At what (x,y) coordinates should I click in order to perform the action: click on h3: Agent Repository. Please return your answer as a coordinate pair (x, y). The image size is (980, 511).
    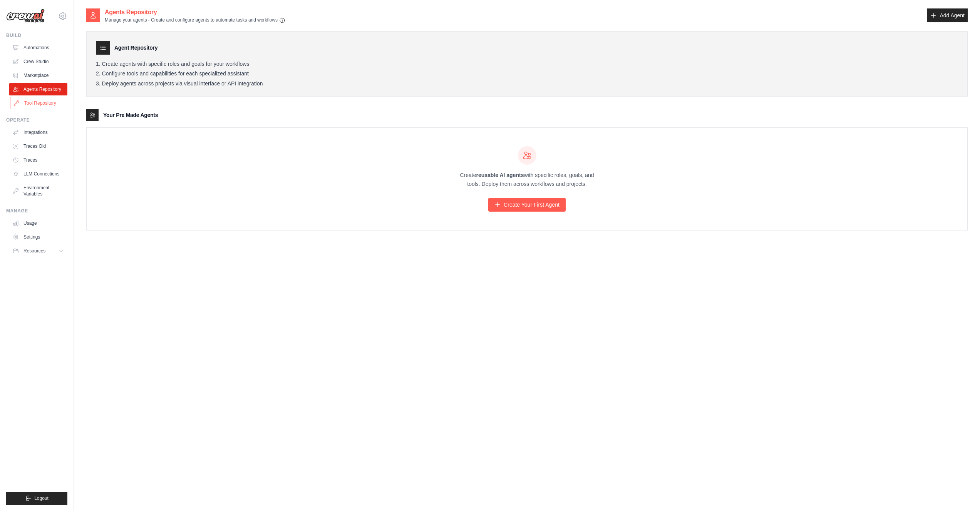
    Looking at the image, I should click on (136, 48).